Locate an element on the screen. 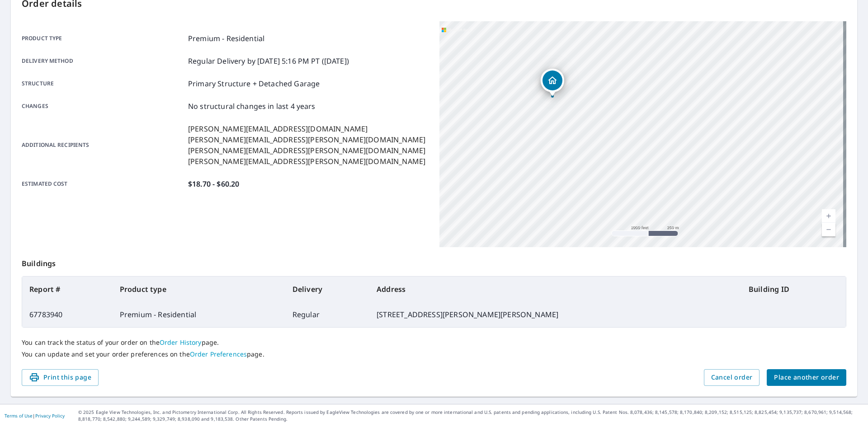 This screenshot has width=868, height=427. a: Current Level 15, Zoom In is located at coordinates (829, 216).